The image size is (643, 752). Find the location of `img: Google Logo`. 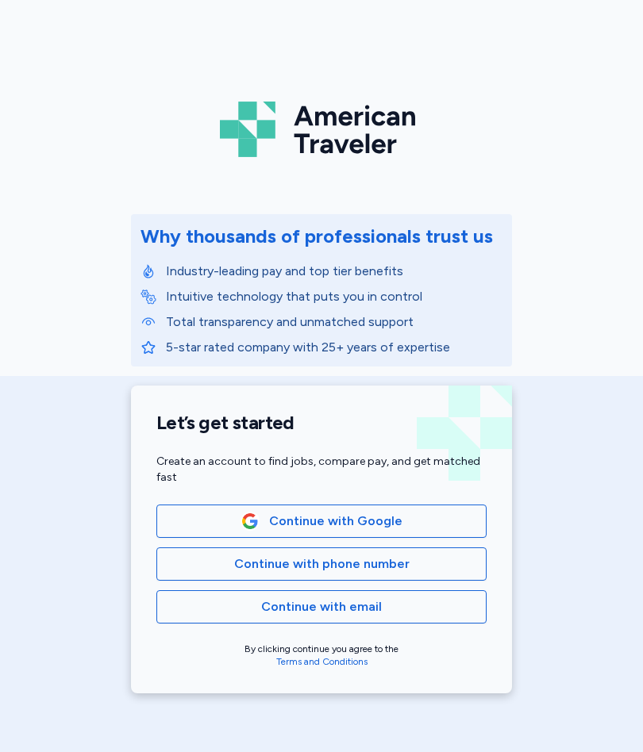

img: Google Logo is located at coordinates (250, 521).